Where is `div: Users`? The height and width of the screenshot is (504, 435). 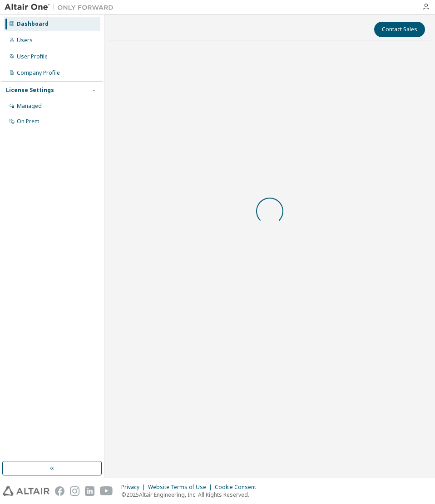
div: Users is located at coordinates (25, 40).